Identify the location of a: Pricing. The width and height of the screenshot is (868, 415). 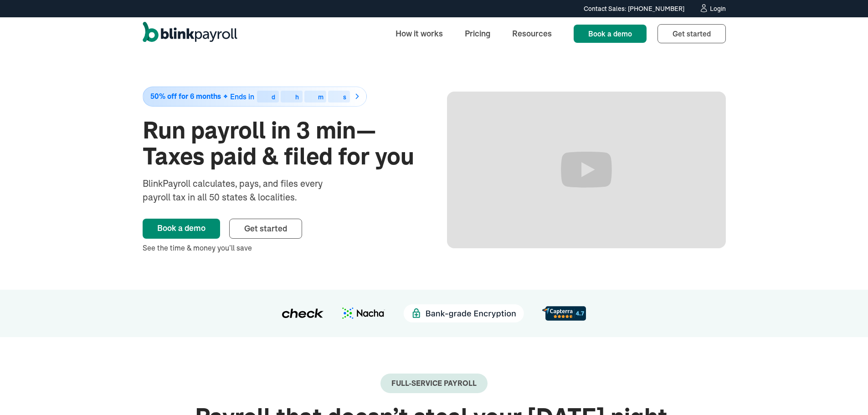
(477, 33).